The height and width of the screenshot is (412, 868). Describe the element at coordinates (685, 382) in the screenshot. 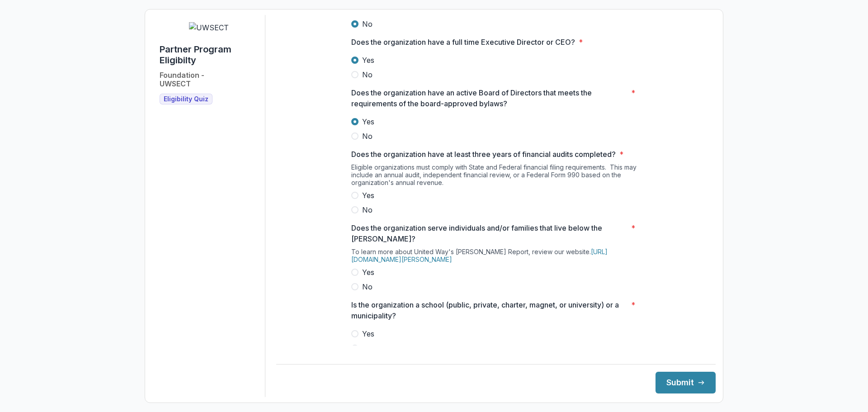

I see `button: Submit` at that location.